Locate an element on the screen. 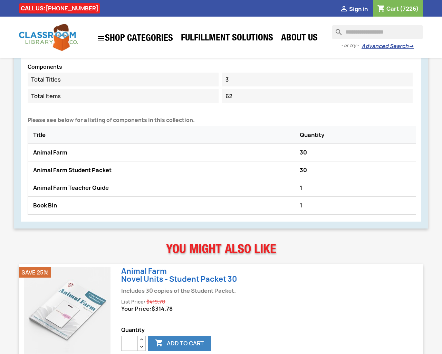  span: - or try - is located at coordinates (352, 46).